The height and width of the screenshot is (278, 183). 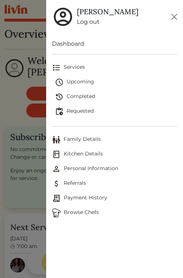 I want to click on button: Close, so click(x=174, y=17).